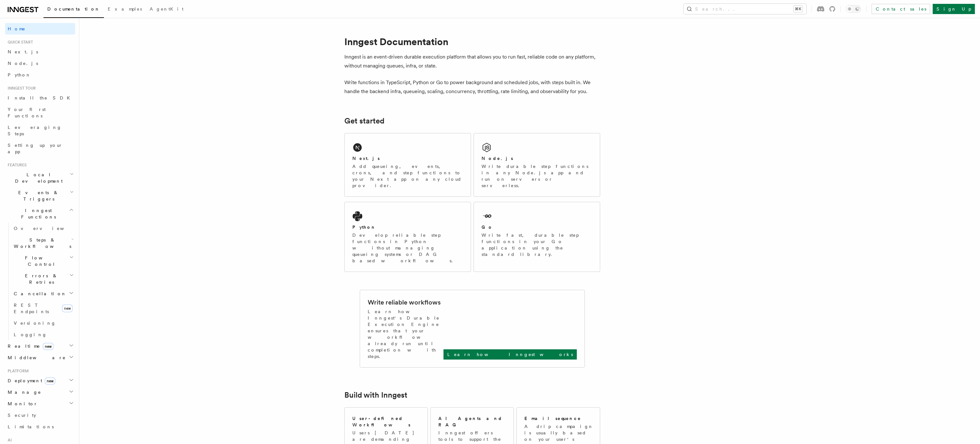 This screenshot has width=980, height=444. I want to click on span: Deployment, so click(30, 380).